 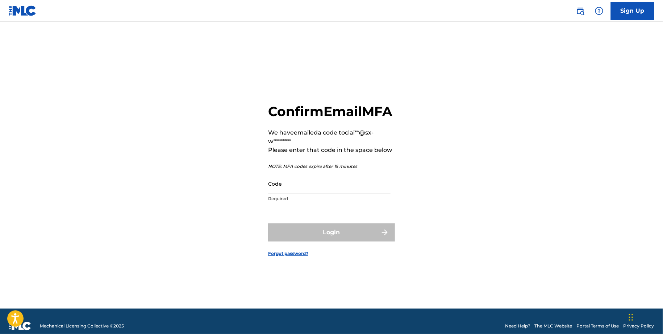 What do you see at coordinates (331, 111) in the screenshot?
I see `h2: Confirm Email MFA` at bounding box center [331, 111].